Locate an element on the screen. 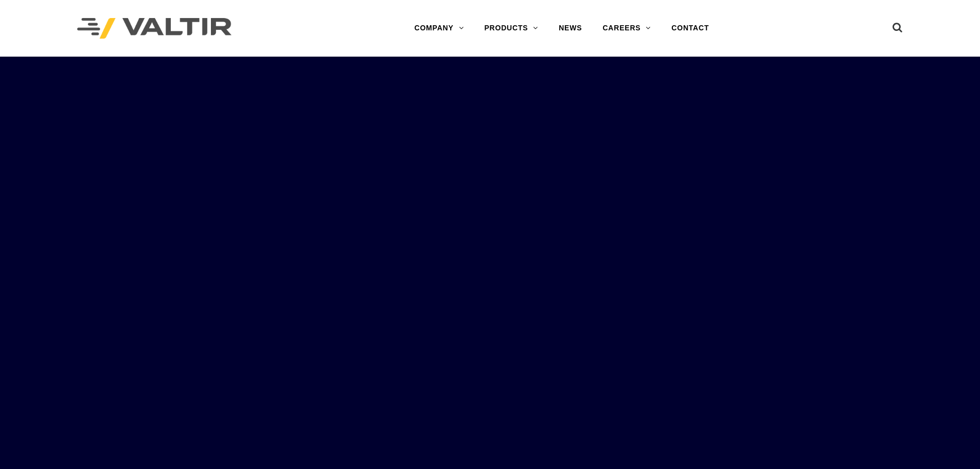  img: Valtir is located at coordinates (154, 28).